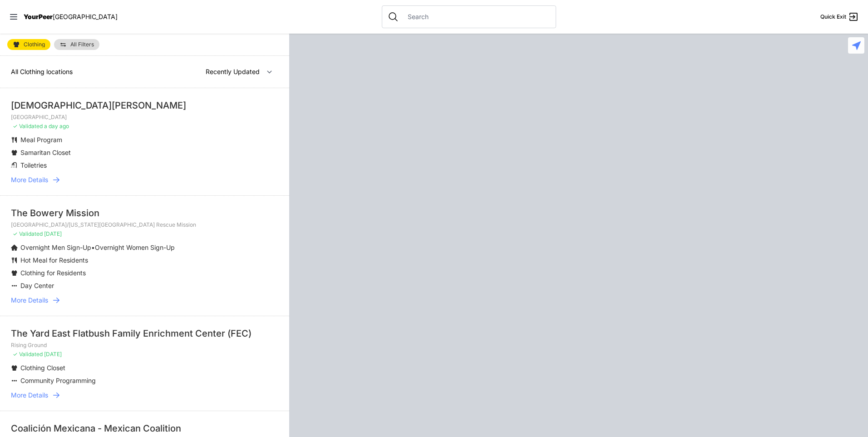  I want to click on input: Search, so click(476, 17).